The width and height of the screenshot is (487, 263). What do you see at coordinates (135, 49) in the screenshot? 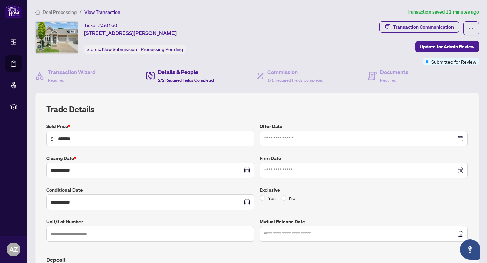
I see `div: Status:` at bounding box center [135, 49].